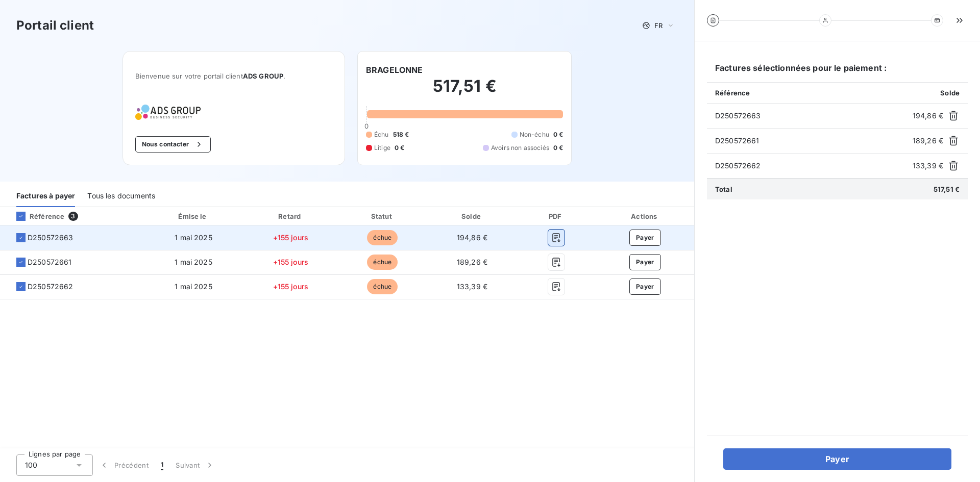  Describe the element at coordinates (31, 465) in the screenshot. I see `span: 100` at that location.